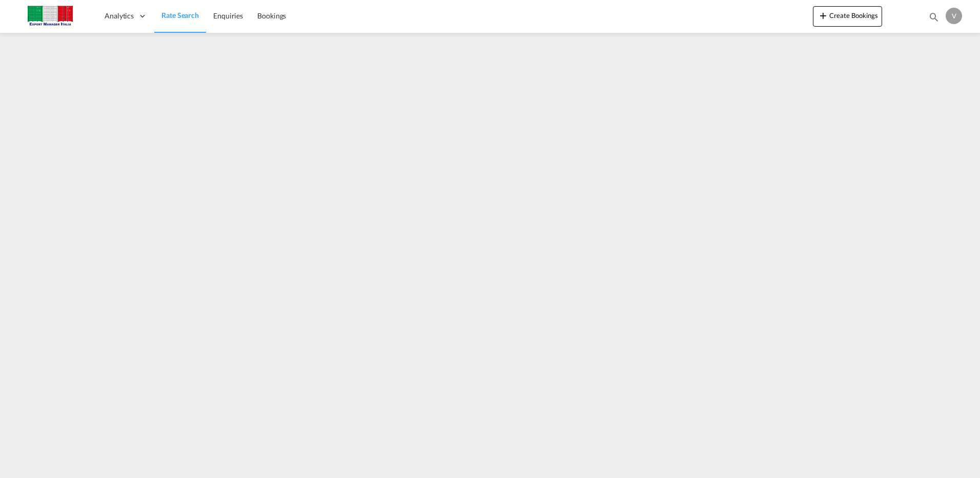 The height and width of the screenshot is (478, 980). I want to click on button: icon-plus 400-fgCreate Bookings, so click(847, 16).